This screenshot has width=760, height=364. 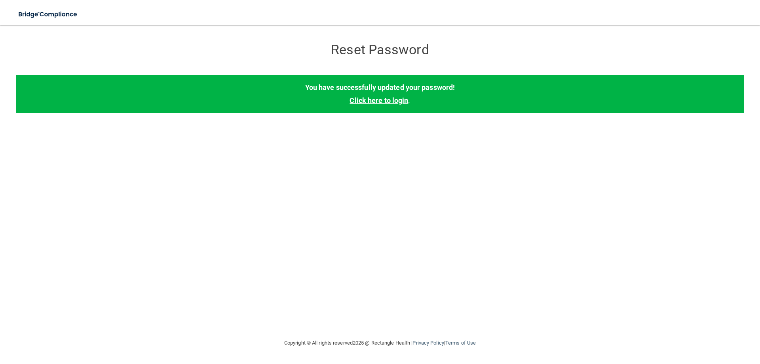 What do you see at coordinates (48, 14) in the screenshot?
I see `img: bridge_compliance_login_screen.278c3ca4.svg` at bounding box center [48, 14].